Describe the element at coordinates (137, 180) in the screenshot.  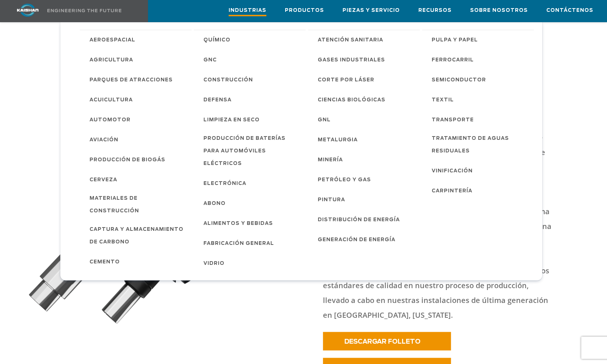
I see `a: Cerveza` at that location.